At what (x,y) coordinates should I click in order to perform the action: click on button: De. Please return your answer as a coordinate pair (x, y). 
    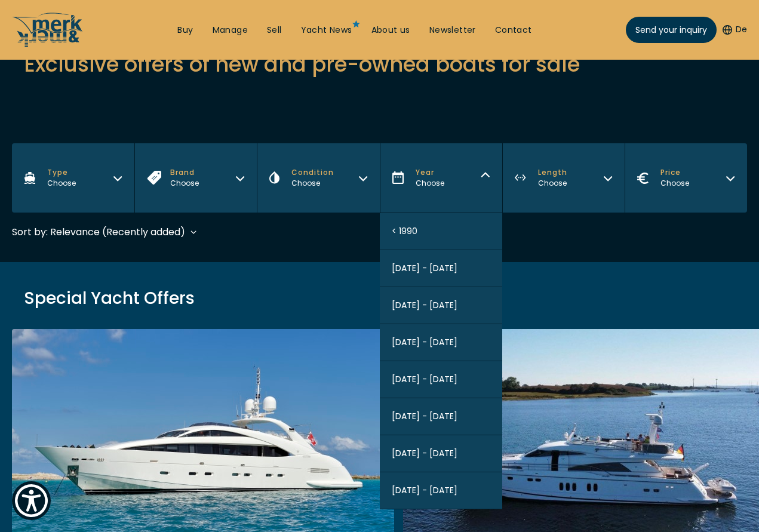
    Looking at the image, I should click on (734, 30).